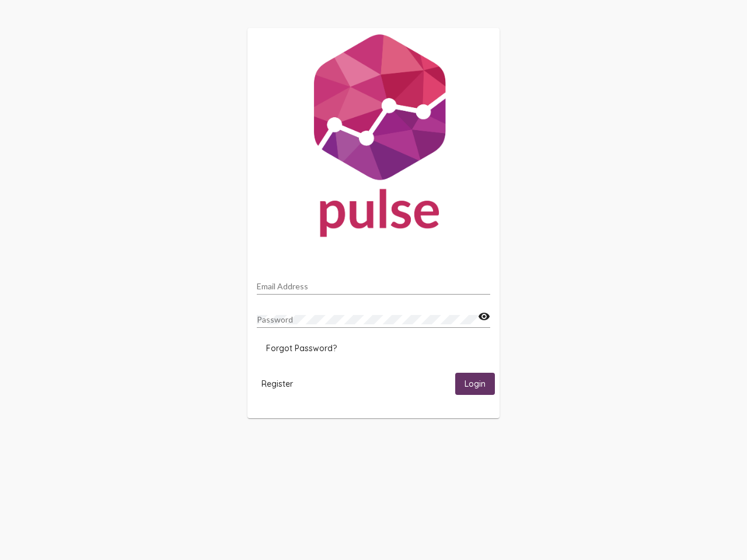  I want to click on span: Login, so click(475, 384).